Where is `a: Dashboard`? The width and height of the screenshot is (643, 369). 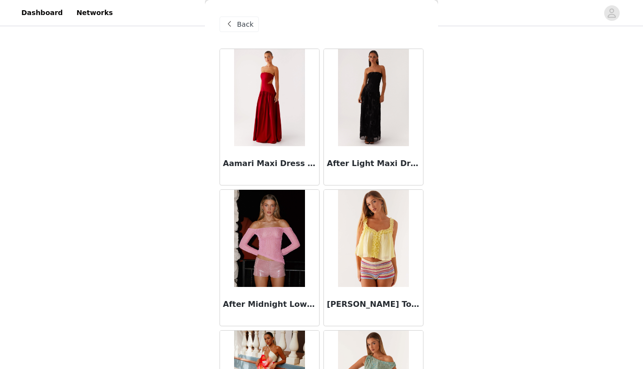 a: Dashboard is located at coordinates (42, 13).